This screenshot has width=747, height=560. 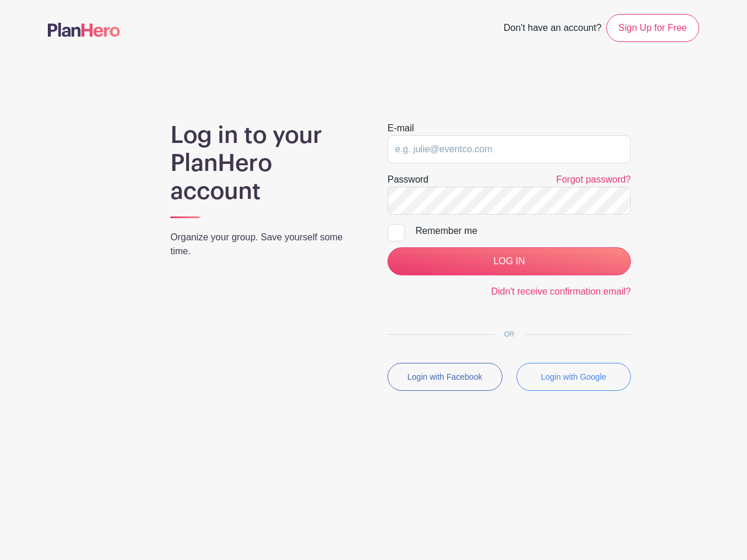 What do you see at coordinates (553, 29) in the screenshot?
I see `span: Don't have an account?` at bounding box center [553, 29].